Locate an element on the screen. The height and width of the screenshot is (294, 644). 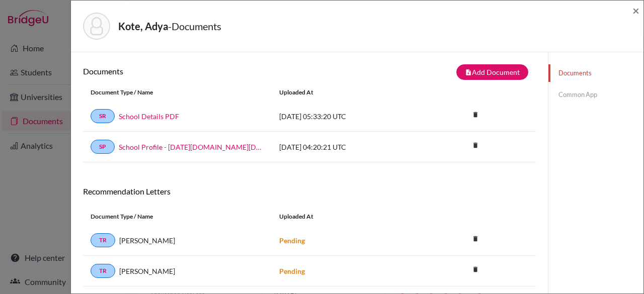
a: Common App is located at coordinates (596, 94).